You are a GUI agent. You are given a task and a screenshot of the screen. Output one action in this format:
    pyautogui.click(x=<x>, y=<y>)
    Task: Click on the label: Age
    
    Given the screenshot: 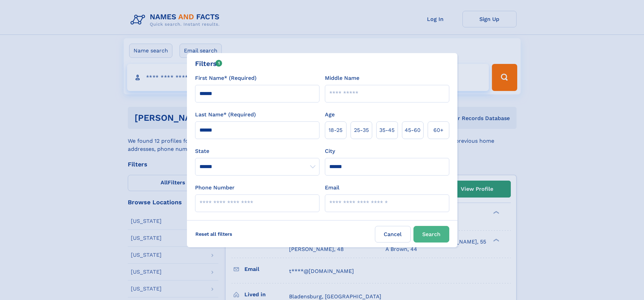 What is the action you would take?
    pyautogui.click(x=329, y=115)
    